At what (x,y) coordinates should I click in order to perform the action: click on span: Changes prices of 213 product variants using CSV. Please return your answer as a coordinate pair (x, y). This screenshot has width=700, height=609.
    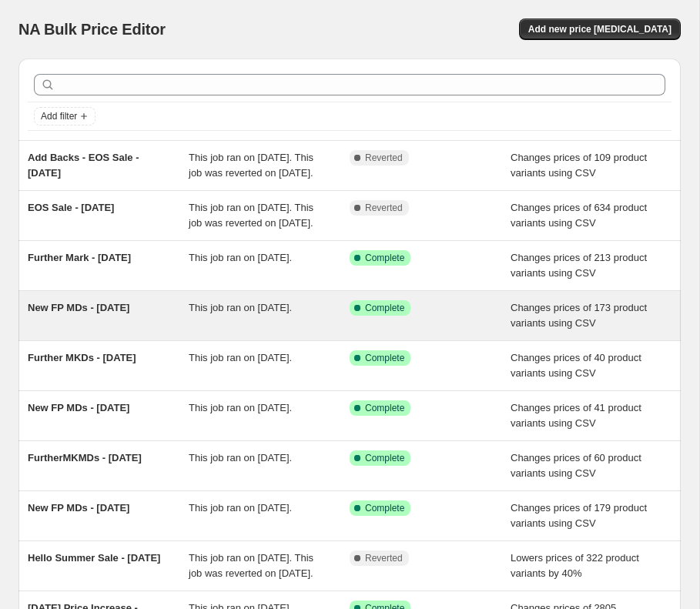
    Looking at the image, I should click on (578, 265).